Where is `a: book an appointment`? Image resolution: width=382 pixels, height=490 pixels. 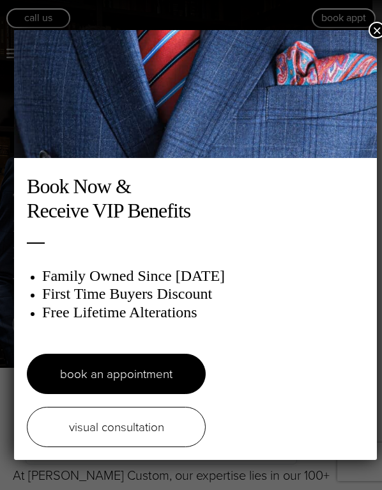
a: book an appointment is located at coordinates (116, 374).